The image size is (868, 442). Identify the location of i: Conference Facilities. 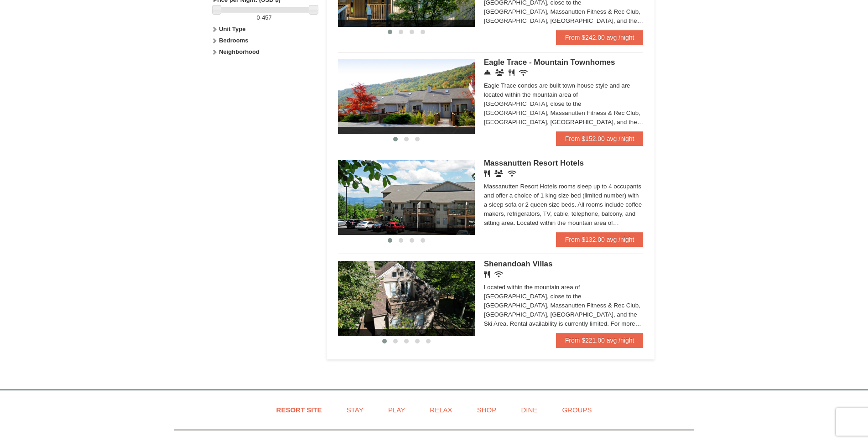
(500, 72).